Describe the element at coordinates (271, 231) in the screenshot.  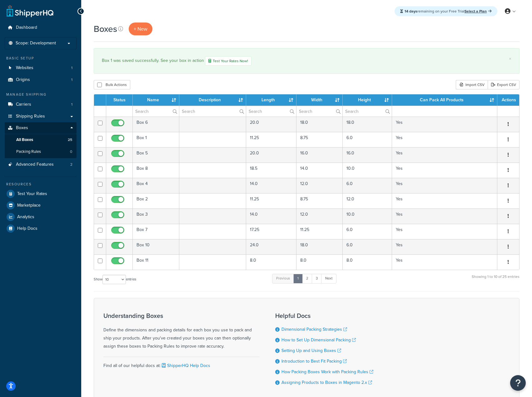
I see `td: 17.25` at that location.